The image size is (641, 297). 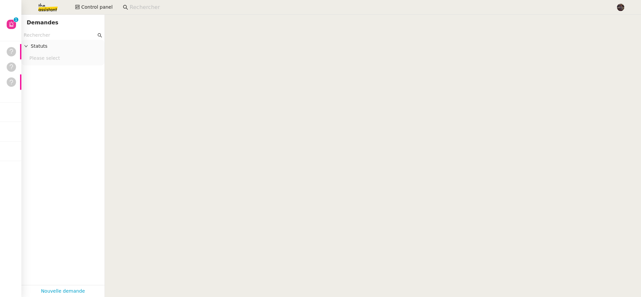 I want to click on a: Nouvelle demande, so click(x=63, y=291).